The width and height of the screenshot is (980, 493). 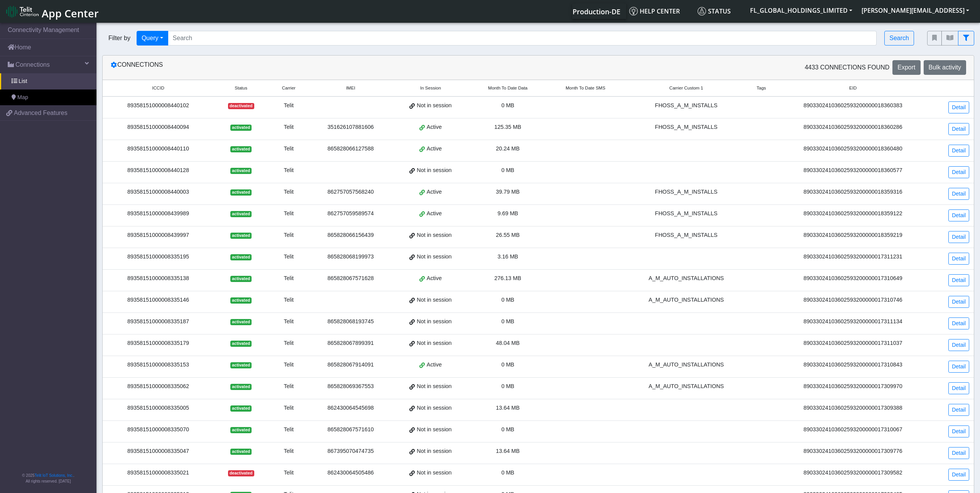 What do you see at coordinates (430, 88) in the screenshot?
I see `span: In Session` at bounding box center [430, 88].